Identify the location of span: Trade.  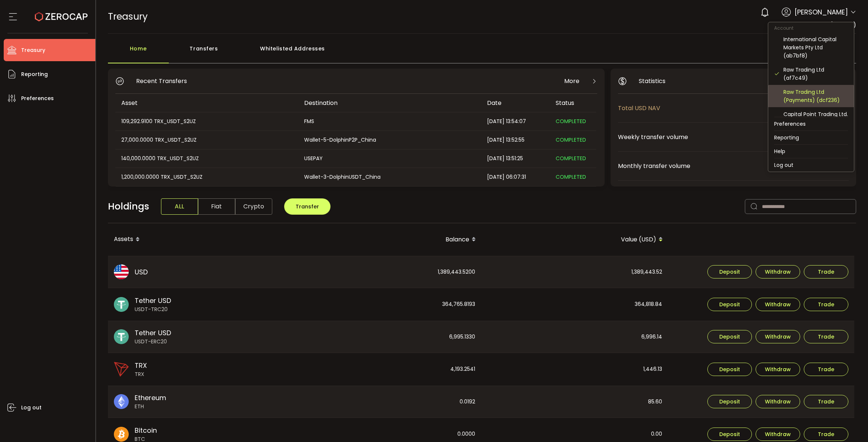
(826, 337).